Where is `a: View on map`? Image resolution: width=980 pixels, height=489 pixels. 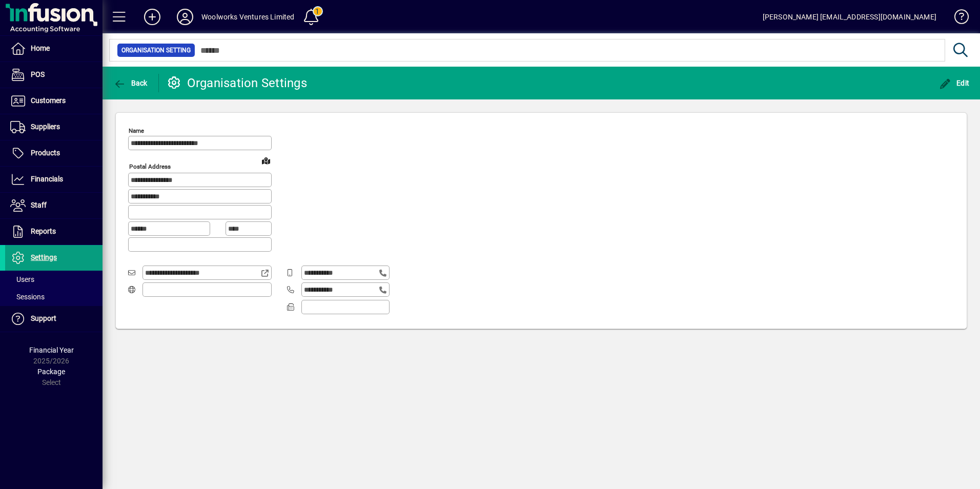
a: View on map is located at coordinates (266, 160).